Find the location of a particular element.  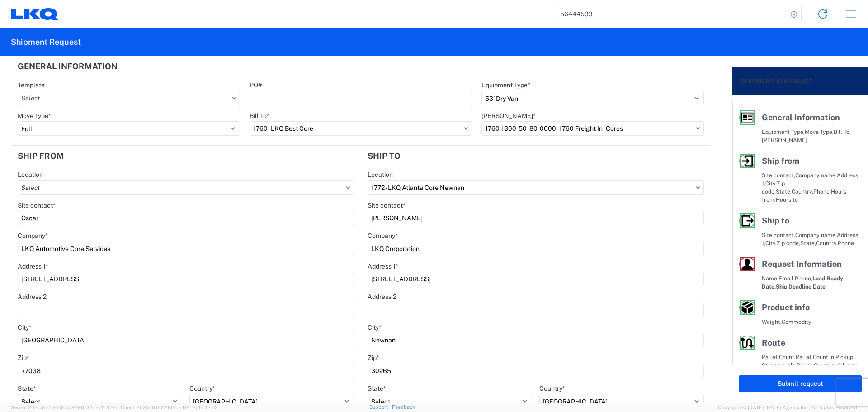

span: Ship from is located at coordinates (781, 161).